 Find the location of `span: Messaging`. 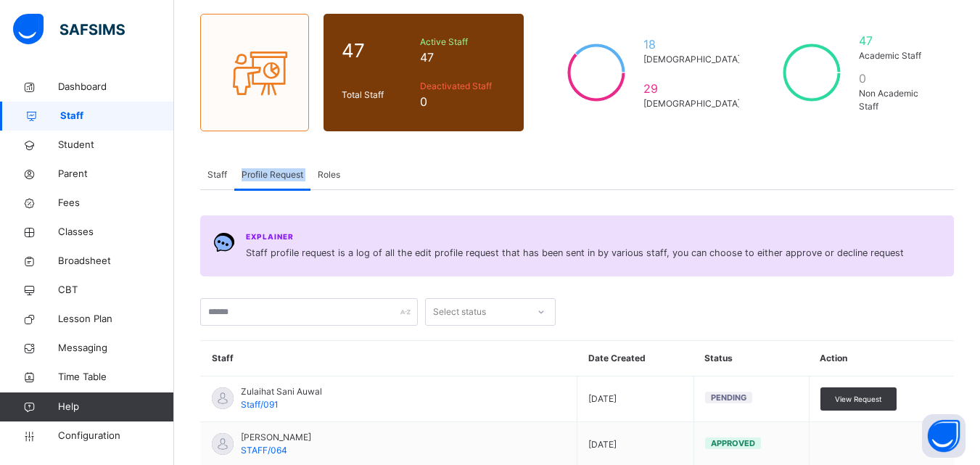

span: Messaging is located at coordinates (116, 348).